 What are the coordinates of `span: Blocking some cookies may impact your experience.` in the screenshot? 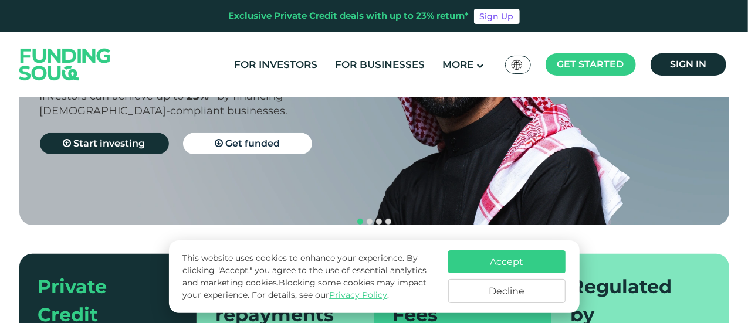 It's located at (304, 289).